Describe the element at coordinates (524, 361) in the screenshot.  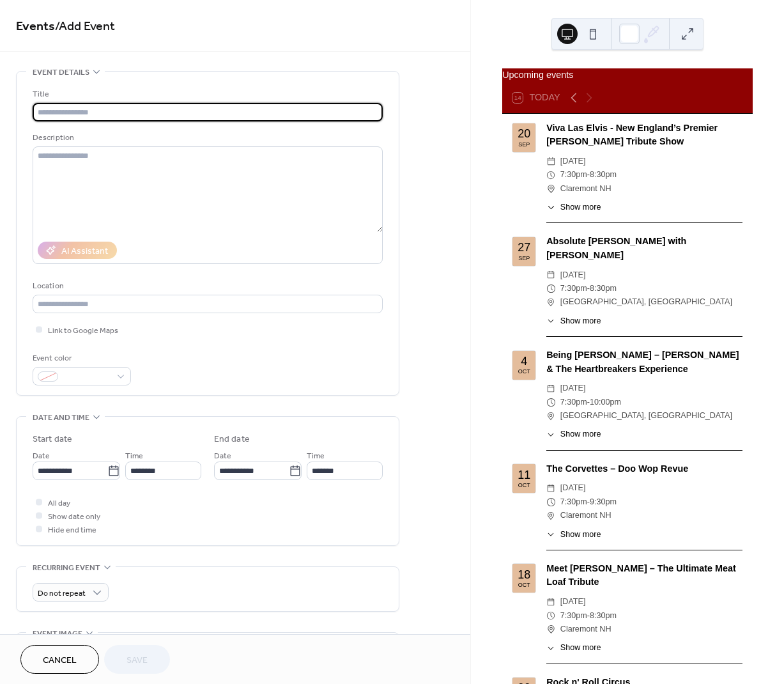
I see `div: 4` at that location.